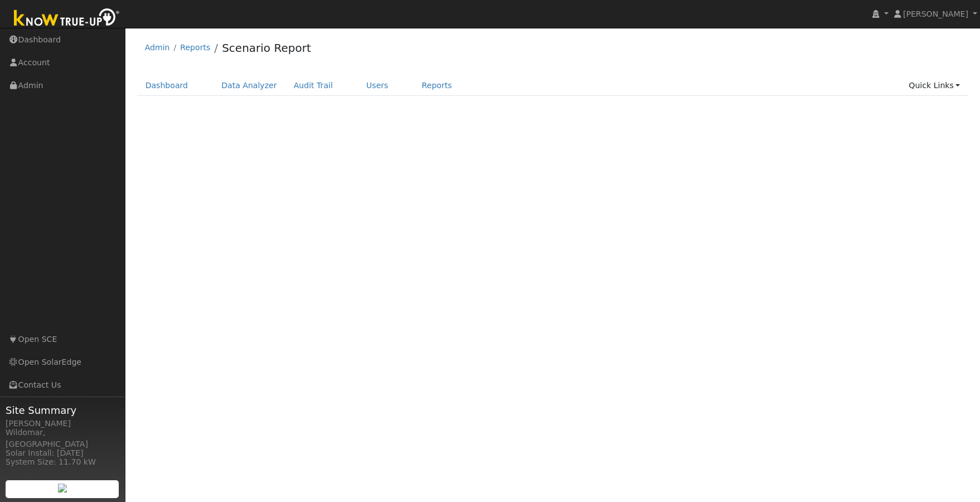  Describe the element at coordinates (377, 85) in the screenshot. I see `a: Users` at that location.